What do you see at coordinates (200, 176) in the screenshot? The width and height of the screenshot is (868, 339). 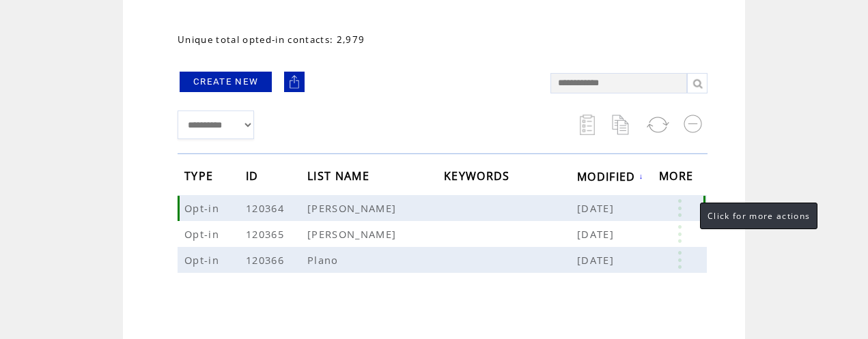 I see `a: TYPE` at bounding box center [200, 176].